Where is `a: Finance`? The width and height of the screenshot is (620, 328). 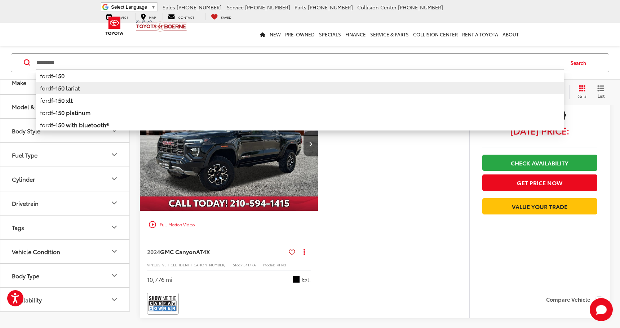
a: Finance is located at coordinates (356, 34).